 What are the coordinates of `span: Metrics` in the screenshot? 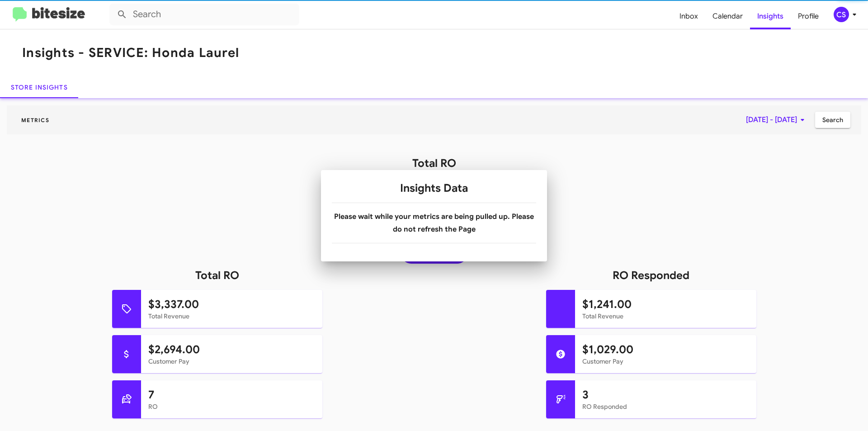 It's located at (35, 120).